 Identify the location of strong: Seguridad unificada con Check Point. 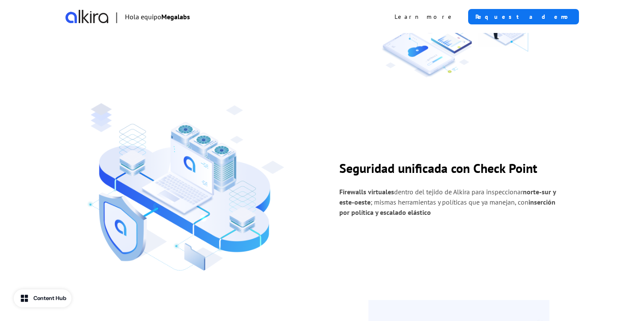
(438, 168).